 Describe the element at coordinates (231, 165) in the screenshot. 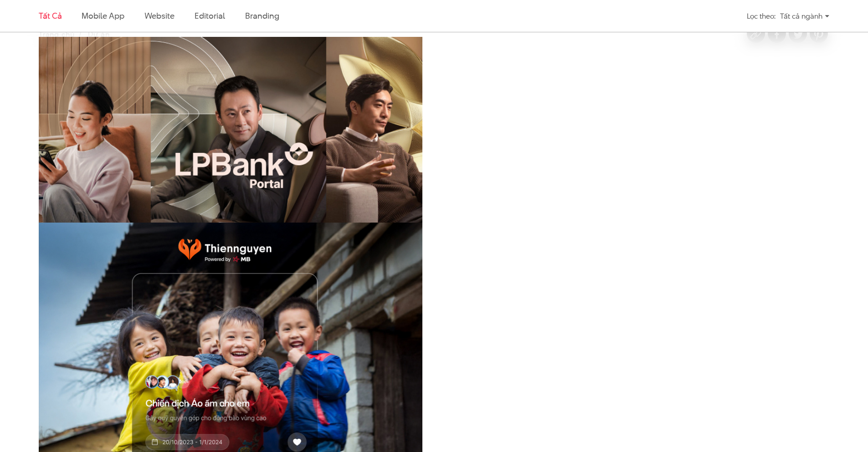

I see `img: LPBank portal` at that location.